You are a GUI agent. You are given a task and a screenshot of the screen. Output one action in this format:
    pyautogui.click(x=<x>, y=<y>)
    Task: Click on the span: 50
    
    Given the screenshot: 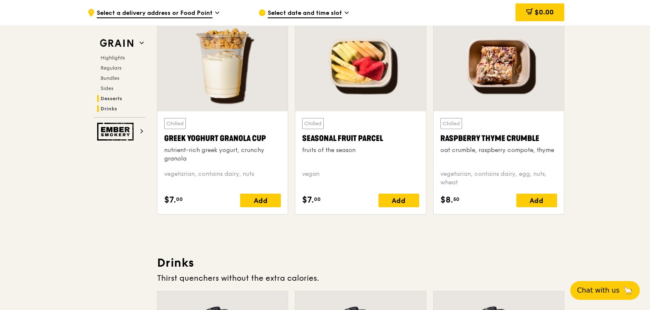 What is the action you would take?
    pyautogui.click(x=456, y=199)
    